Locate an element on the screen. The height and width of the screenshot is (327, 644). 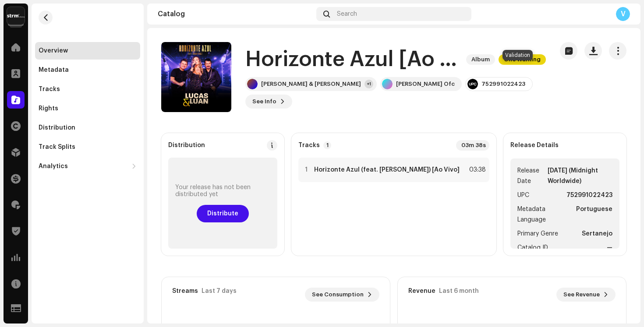
re-m-nav-item: Metadata is located at coordinates (88, 70).